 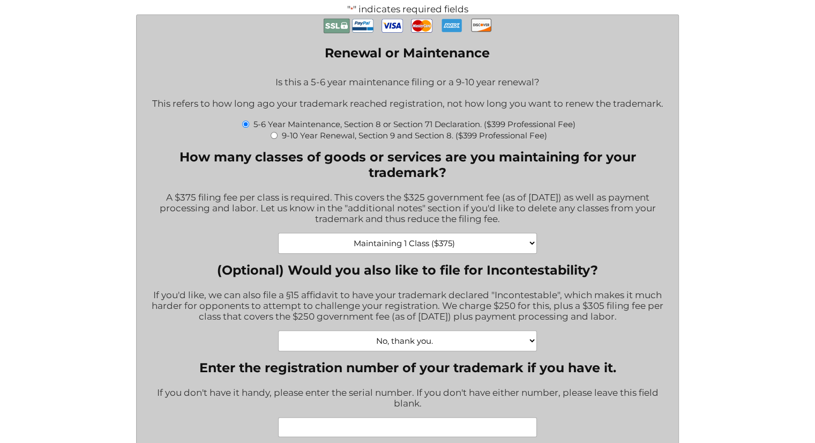 What do you see at coordinates (337, 26) in the screenshot?
I see `img: Secure Payment with SSL` at bounding box center [337, 26].